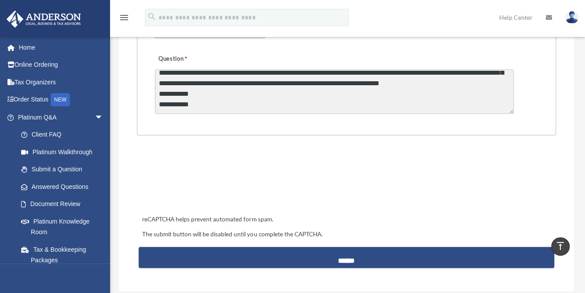 This screenshot has width=585, height=293. Describe the element at coordinates (61, 65) in the screenshot. I see `a: Online Ordering` at that location.